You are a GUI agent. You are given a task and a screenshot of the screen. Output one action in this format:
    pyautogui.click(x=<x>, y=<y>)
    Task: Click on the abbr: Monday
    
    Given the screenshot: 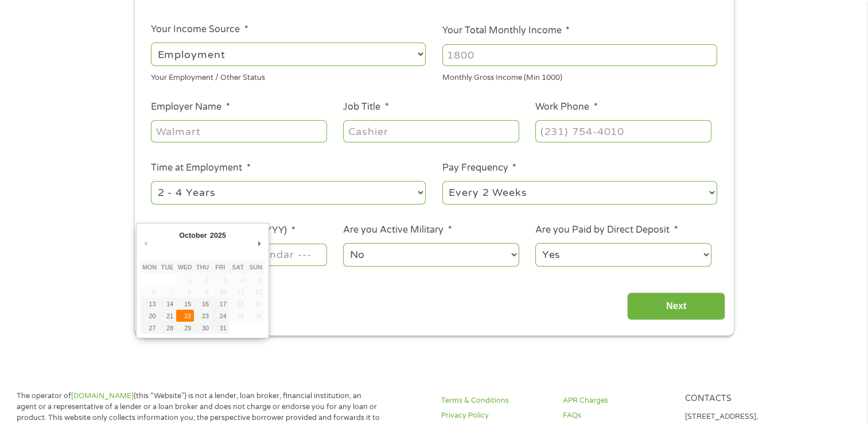 What is the action you would take?
    pyautogui.click(x=150, y=267)
    